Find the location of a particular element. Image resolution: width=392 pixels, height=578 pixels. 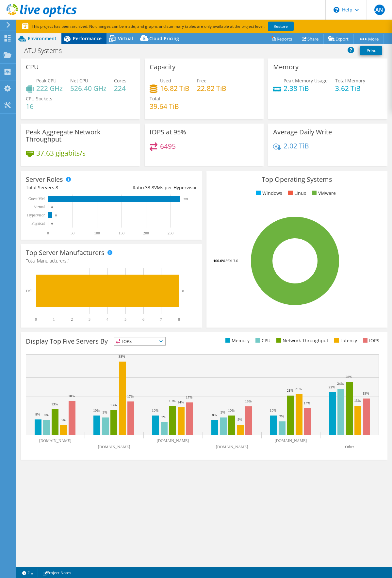

a: Restore is located at coordinates (281, 27).